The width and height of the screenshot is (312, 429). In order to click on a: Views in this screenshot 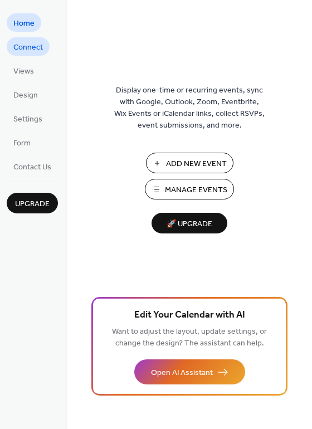, I will do `click(23, 70)`.